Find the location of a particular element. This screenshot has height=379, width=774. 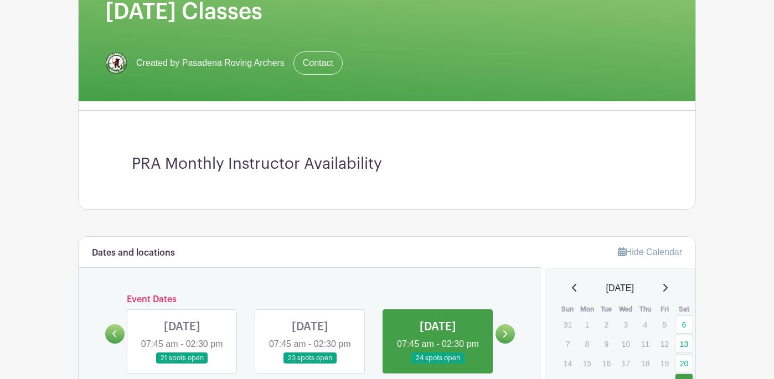

p: 19 is located at coordinates (665, 363).